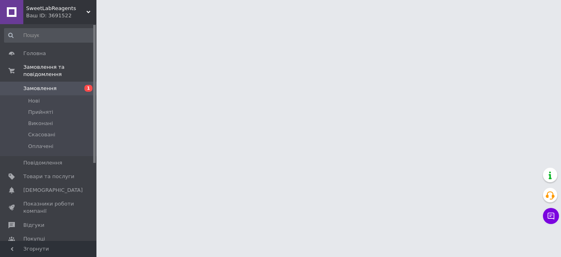  What do you see at coordinates (41, 146) in the screenshot?
I see `span: Оплачені` at bounding box center [41, 146].